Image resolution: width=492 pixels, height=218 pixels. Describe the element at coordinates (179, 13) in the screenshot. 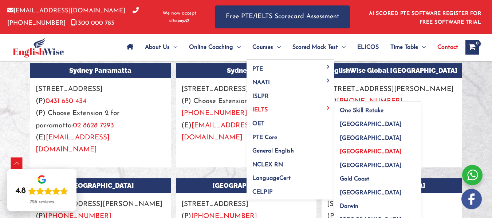

I see `span: We now accept` at that location.